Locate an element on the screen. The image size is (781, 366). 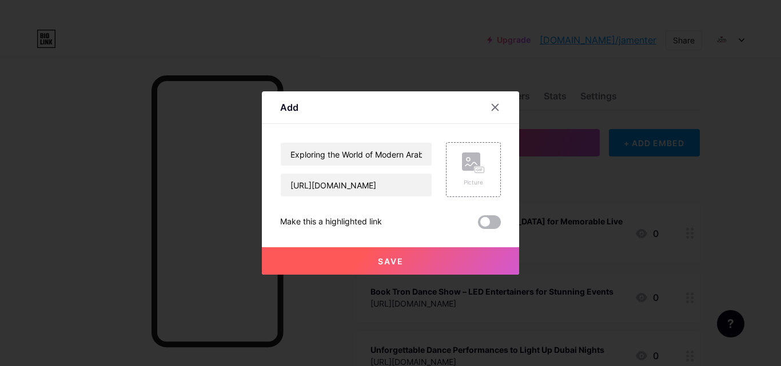
input: Title is located at coordinates (356, 154).